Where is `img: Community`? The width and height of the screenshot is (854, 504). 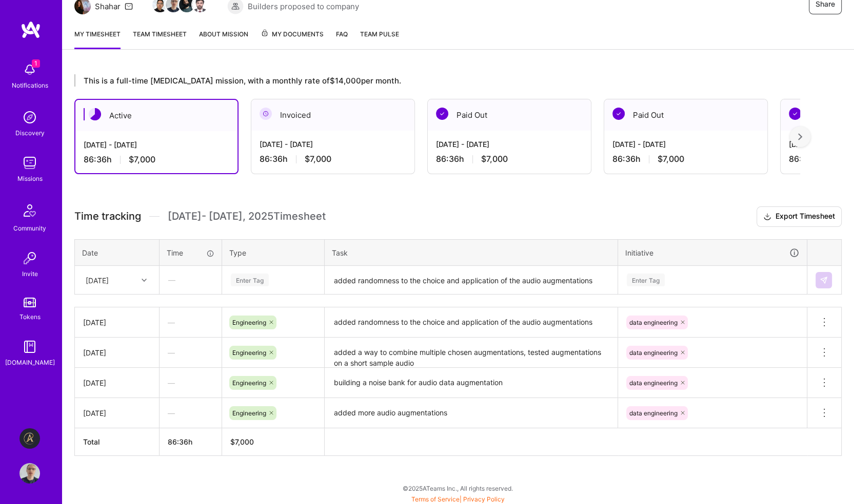
img: Community is located at coordinates (30, 211).